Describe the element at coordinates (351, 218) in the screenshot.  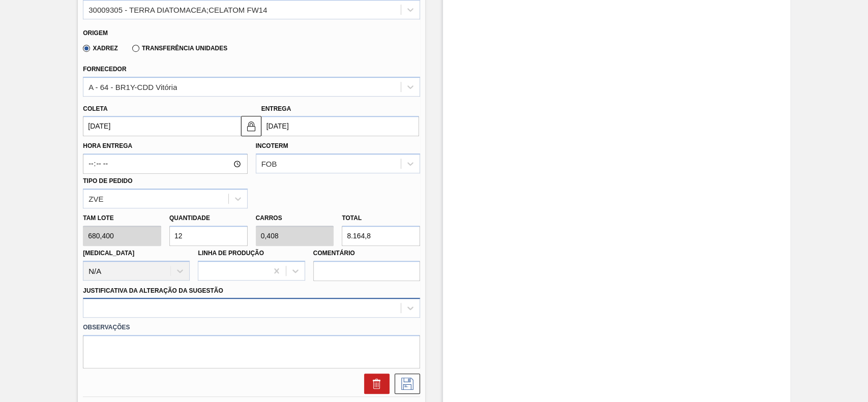
I see `label: Total` at that location.